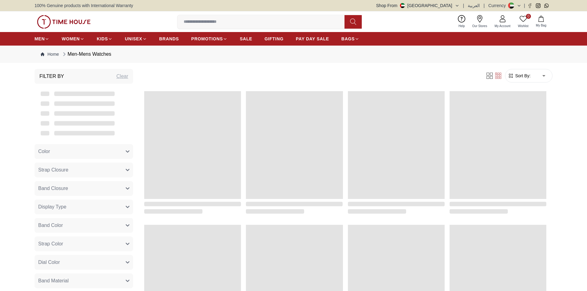  Describe the element at coordinates (136, 39) in the screenshot. I see `a: UNISEX` at that location.